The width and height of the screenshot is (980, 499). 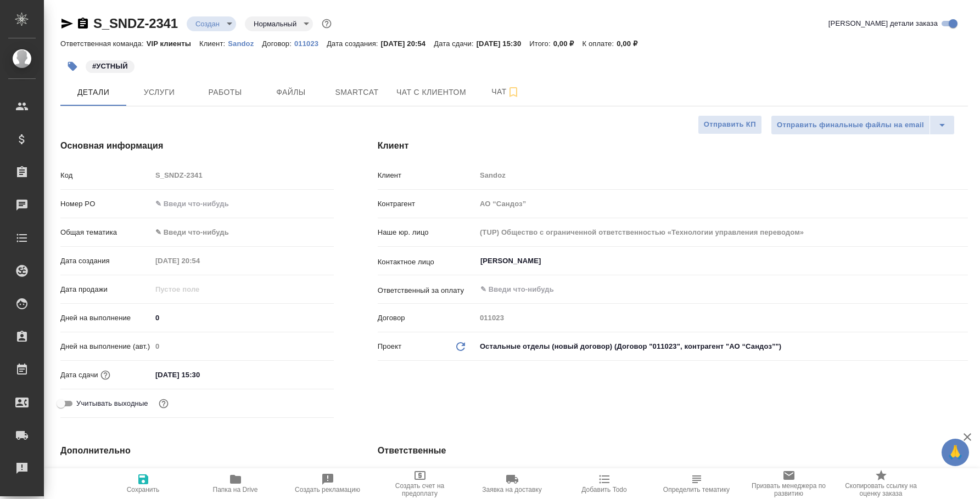 What do you see at coordinates (67, 23) in the screenshot?
I see `button: Скопировать ссылку для ЯМессенджера` at bounding box center [67, 23].